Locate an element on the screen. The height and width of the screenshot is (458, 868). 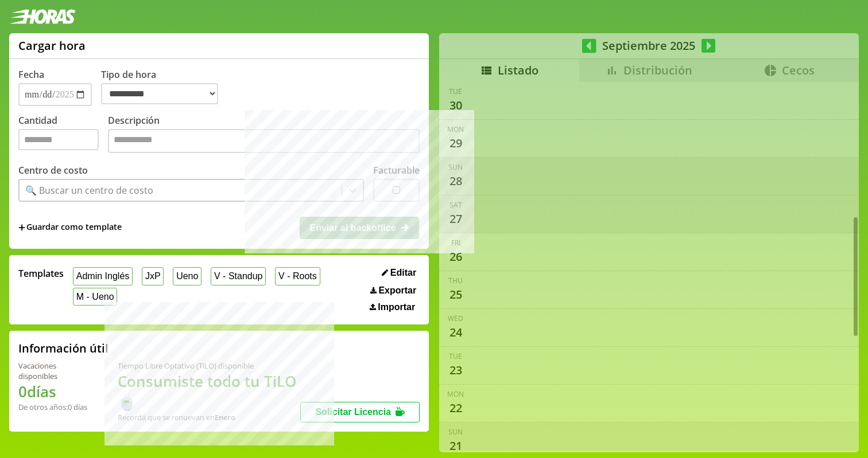
span: Exportar is located at coordinates (397, 291).